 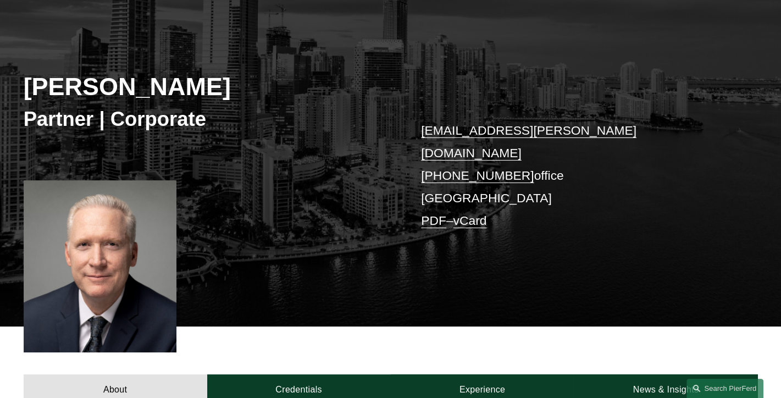 I want to click on a: vCard, so click(x=469, y=220).